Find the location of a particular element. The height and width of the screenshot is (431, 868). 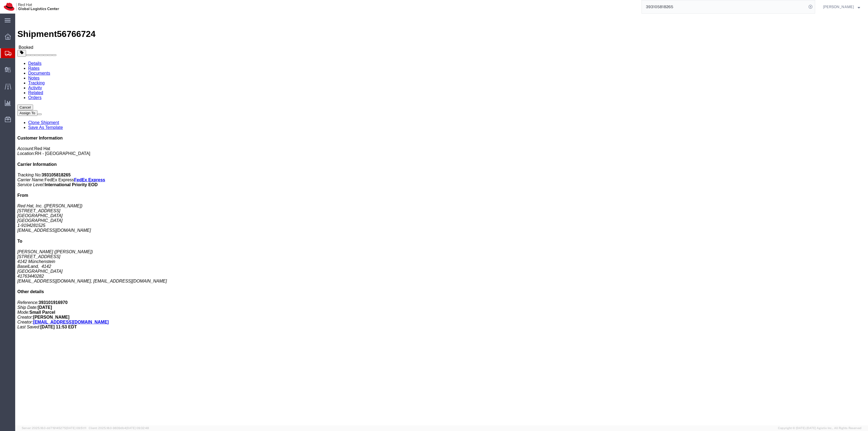

span: Client: 2025.18.0-9839db4 is located at coordinates (119, 428).